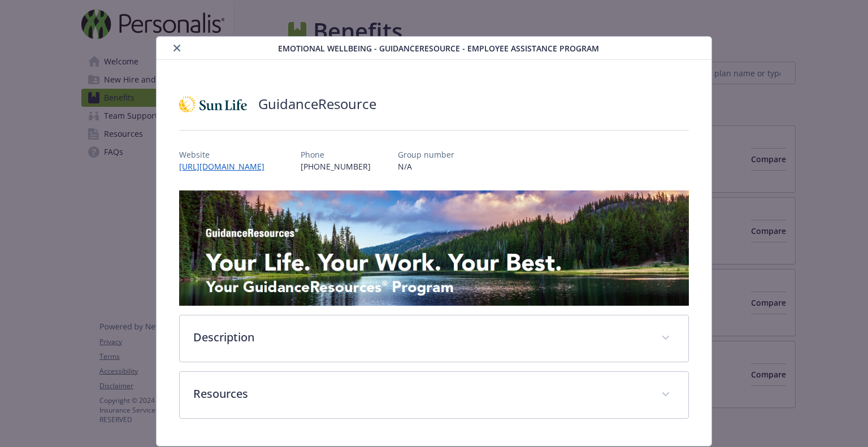 The height and width of the screenshot is (447, 868). I want to click on p: Description, so click(420, 338).